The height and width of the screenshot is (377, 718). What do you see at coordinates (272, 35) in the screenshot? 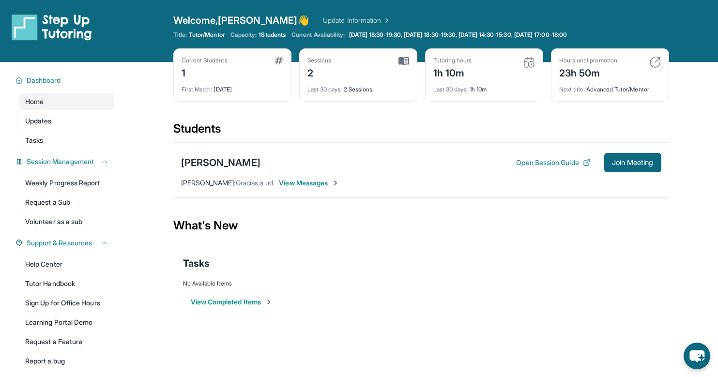
I see `span: 1 Students` at bounding box center [272, 35].